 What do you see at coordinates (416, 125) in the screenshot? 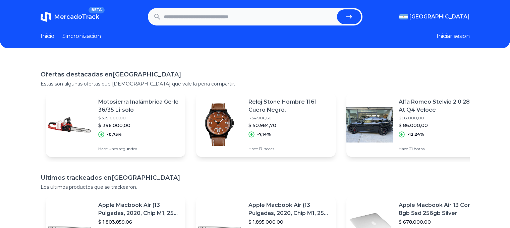
I see `a: Featured imageAlfa Romeo Stelvio 2.0 280cv At Q4 Veloce$ 98.000,00$ 86.000,00-12,24%Hace 21 horas` at bounding box center [416, 125].